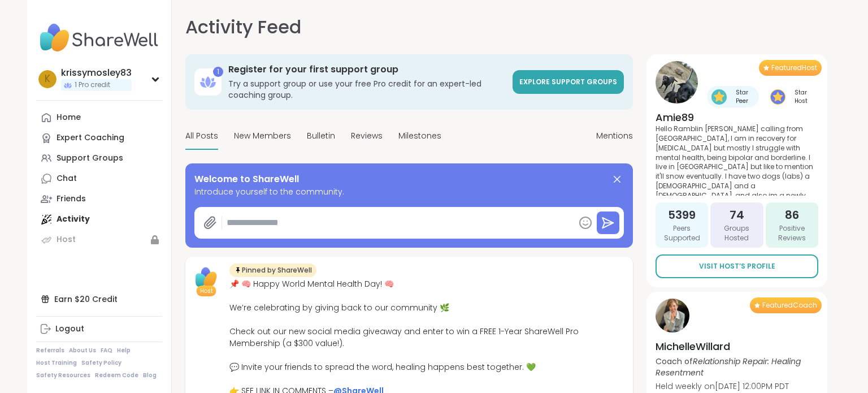  Describe the element at coordinates (202, 136) in the screenshot. I see `span: All Posts` at that location.